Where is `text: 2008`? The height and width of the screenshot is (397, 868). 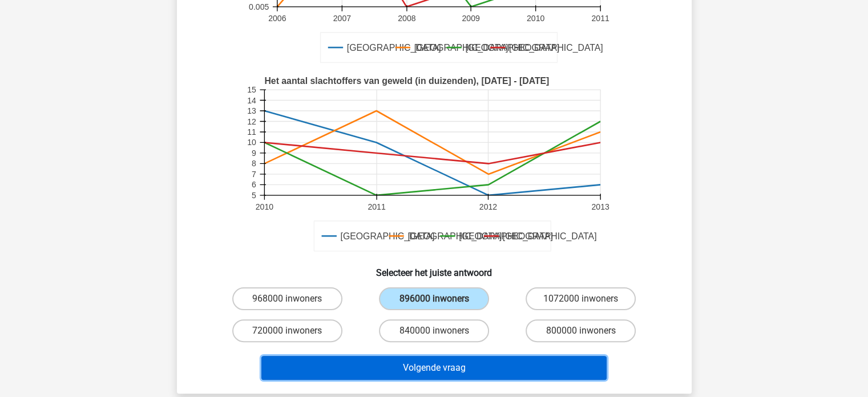
text: 2008 is located at coordinates (406, 18).